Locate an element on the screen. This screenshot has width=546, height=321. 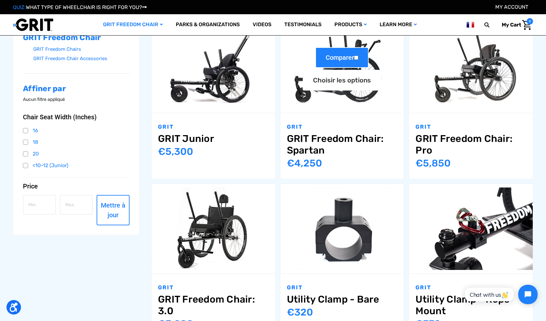
span: €‌5,300 is located at coordinates (175, 152).